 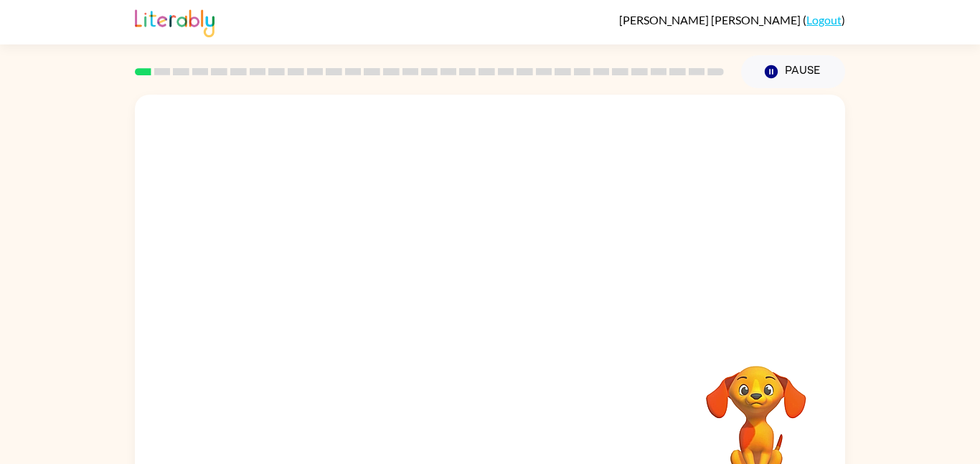 I want to click on img: Literably, so click(x=174, y=21).